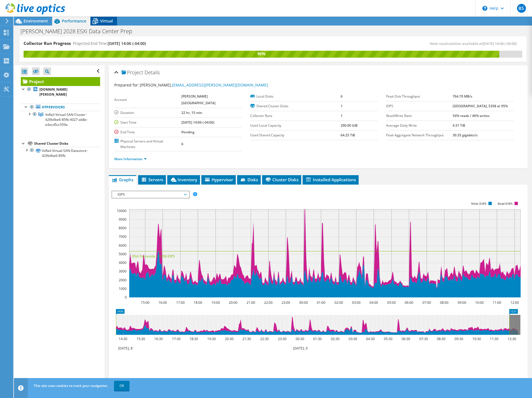 The height and width of the screenshot is (398, 532). I want to click on text: 08:00, so click(444, 303).